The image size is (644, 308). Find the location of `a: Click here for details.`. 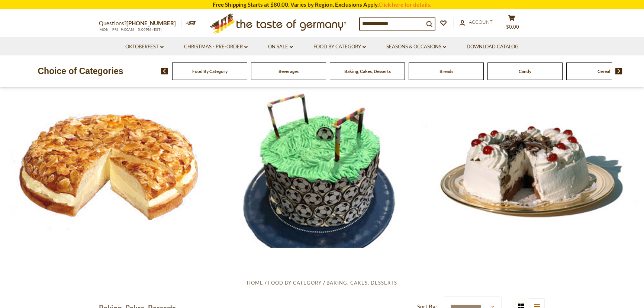

a: Click here for details. is located at coordinates (405, 4).